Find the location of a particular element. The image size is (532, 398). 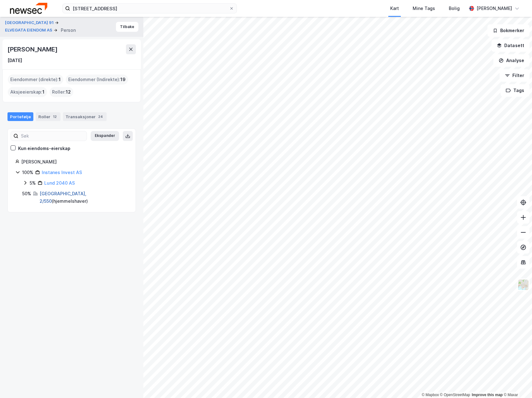

div: Aksjeeierskap : is located at coordinates (27, 92).